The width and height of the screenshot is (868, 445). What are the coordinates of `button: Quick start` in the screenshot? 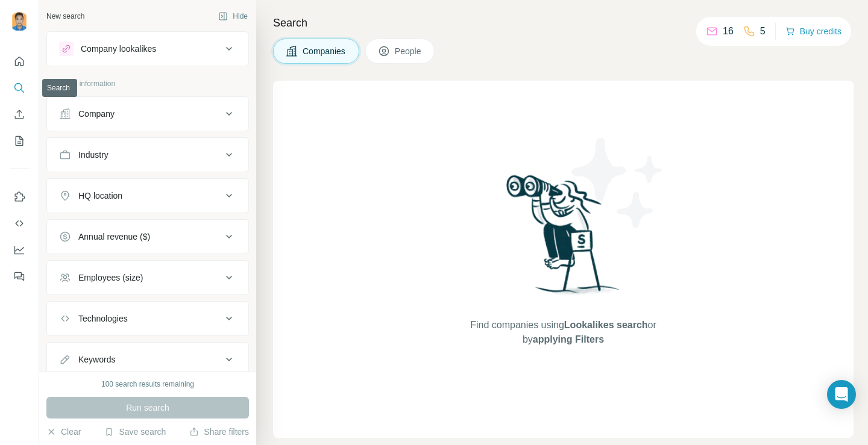 It's located at (19, 61).